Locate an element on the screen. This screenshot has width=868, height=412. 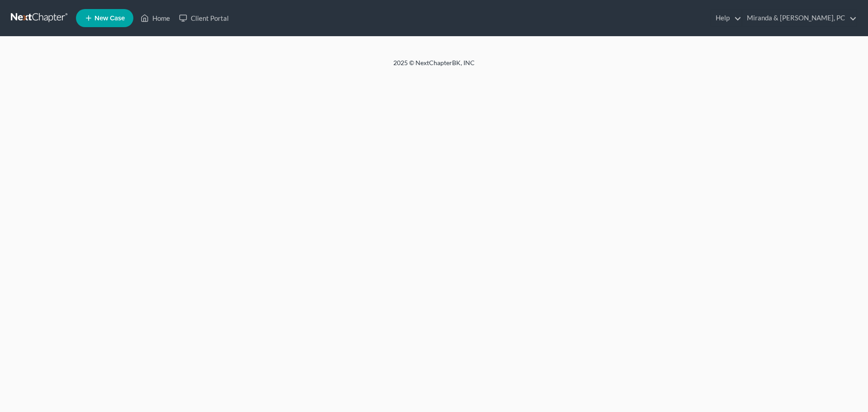
new-legal-case-button: New Case is located at coordinates (104, 18).